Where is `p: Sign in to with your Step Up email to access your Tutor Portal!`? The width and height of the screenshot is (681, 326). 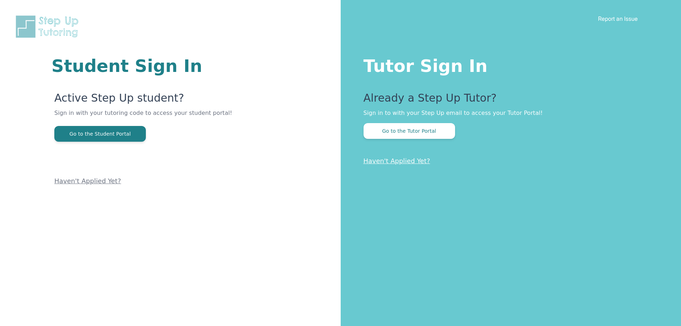 p: Sign in to with your Step Up email to access your Tutor Portal! is located at coordinates (508, 113).